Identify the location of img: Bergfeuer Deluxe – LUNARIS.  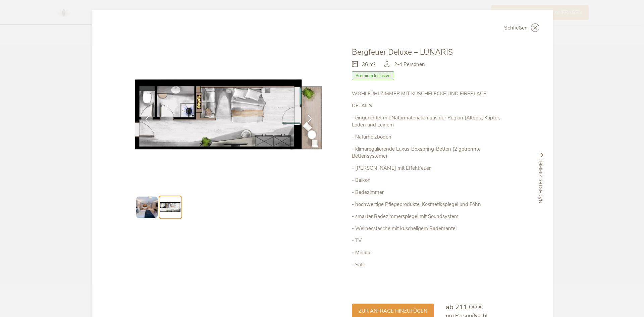
(229, 117).